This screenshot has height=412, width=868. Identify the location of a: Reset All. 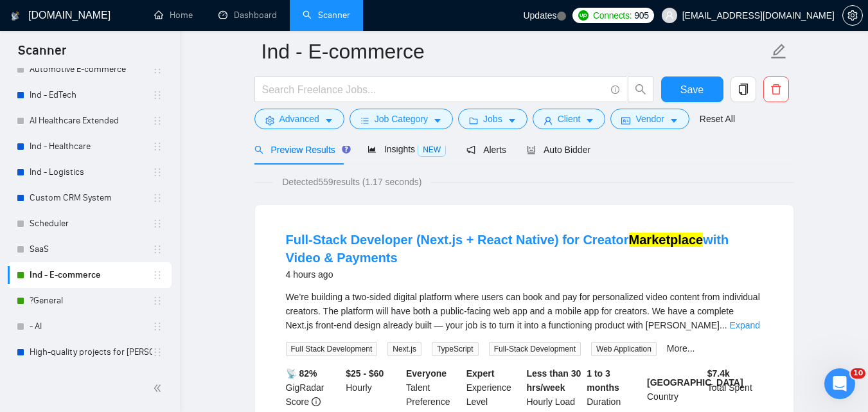
(717, 119).